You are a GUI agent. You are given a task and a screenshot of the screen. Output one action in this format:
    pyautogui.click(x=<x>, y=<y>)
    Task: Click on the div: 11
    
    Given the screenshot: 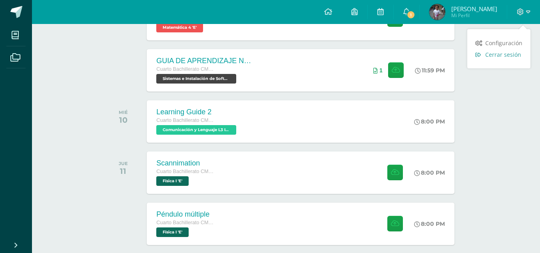 What is the action you would take?
    pyautogui.click(x=123, y=171)
    